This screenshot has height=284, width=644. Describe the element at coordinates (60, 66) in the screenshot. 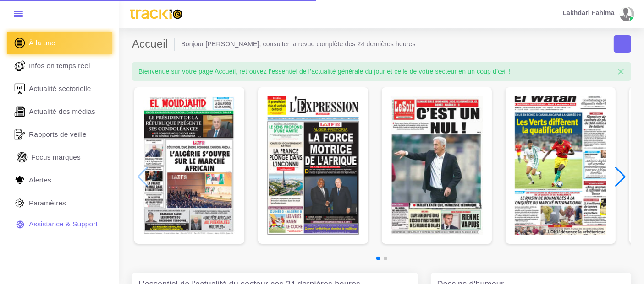

I see `span: Infos en temps réel` at that location.